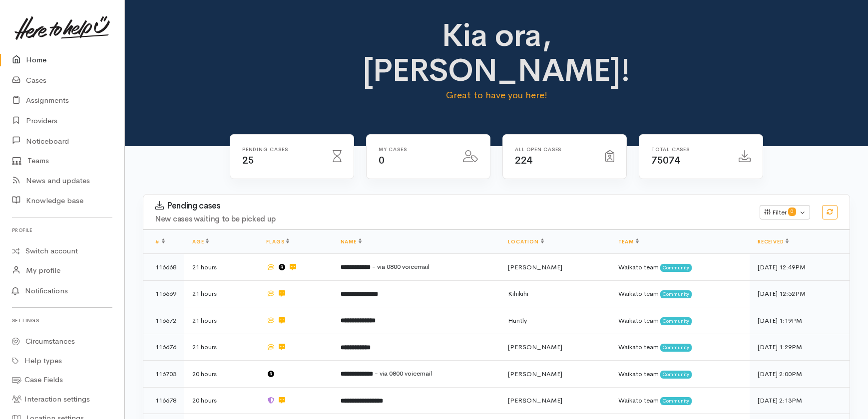 This screenshot has height=419, width=868. Describe the element at coordinates (62, 230) in the screenshot. I see `h6: Profile` at that location.